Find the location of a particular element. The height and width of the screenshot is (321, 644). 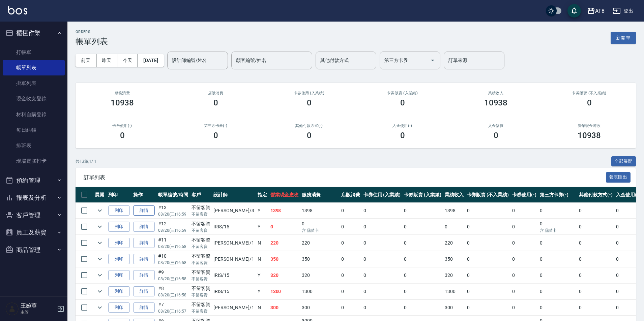

p: 08/20 (三) 16:58 is located at coordinates (173, 247).